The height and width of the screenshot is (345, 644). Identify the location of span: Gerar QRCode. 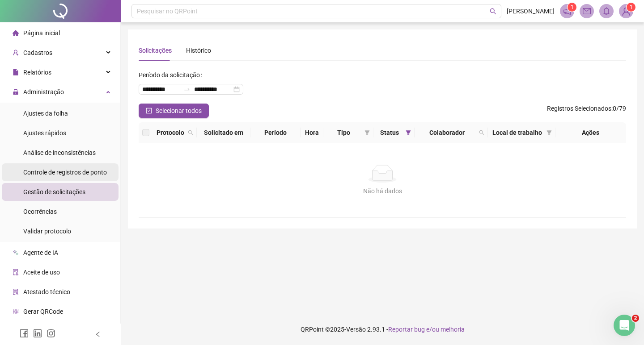
(43, 312).